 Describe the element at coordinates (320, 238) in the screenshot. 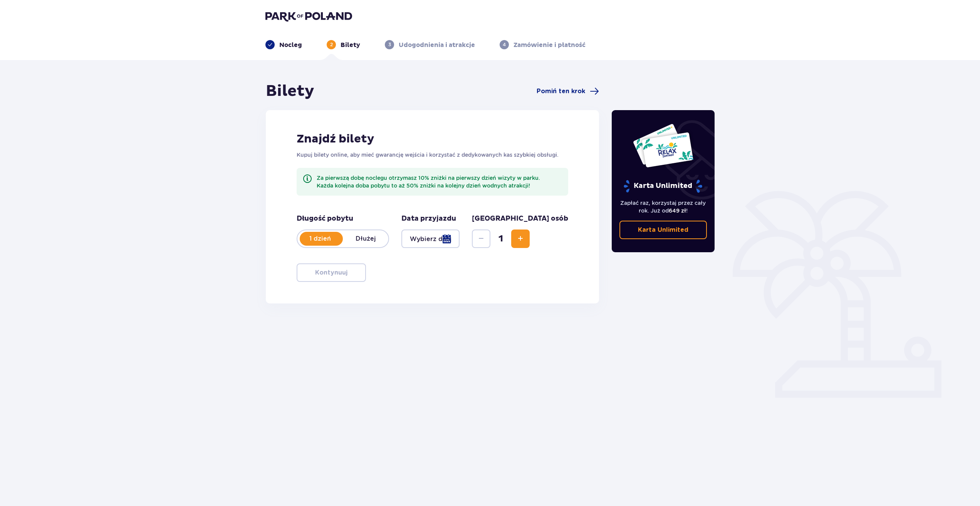

I see `p: 1 dzień` at that location.